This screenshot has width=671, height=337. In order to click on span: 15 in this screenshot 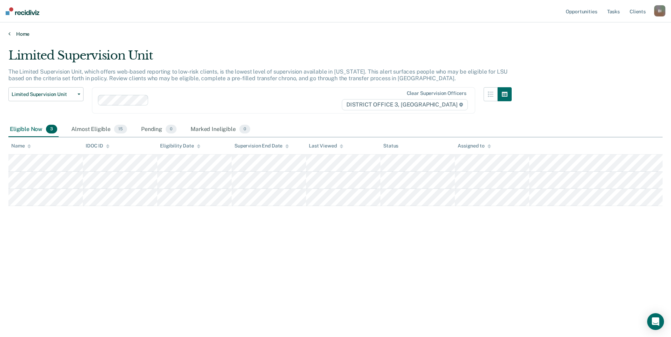, I will do `click(120, 129)`.